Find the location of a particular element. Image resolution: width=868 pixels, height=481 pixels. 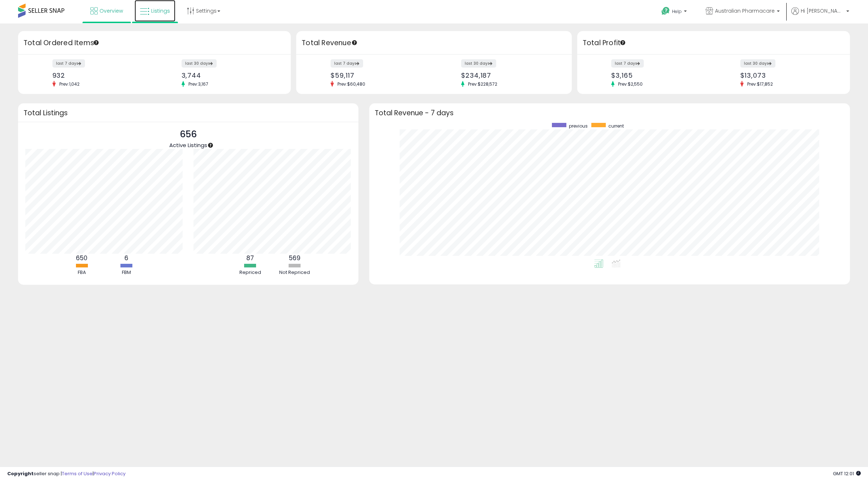

span: Prev: 1,042 is located at coordinates (69, 84).